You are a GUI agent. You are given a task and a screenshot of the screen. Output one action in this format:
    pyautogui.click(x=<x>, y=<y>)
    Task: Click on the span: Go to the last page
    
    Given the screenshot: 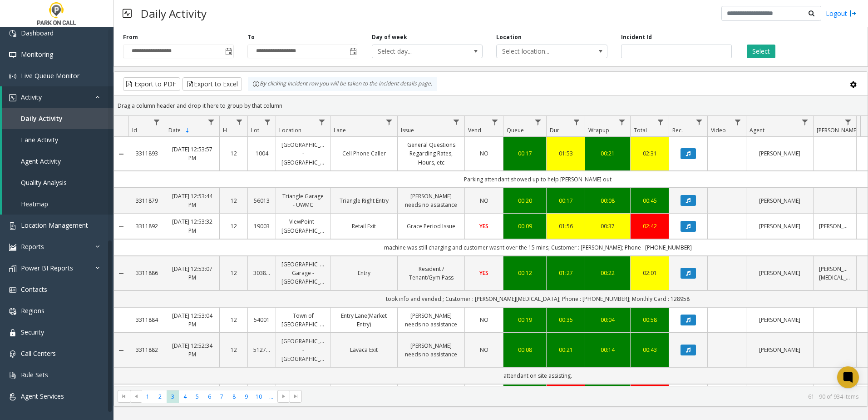 What is the action you would take?
    pyautogui.click(x=296, y=396)
    